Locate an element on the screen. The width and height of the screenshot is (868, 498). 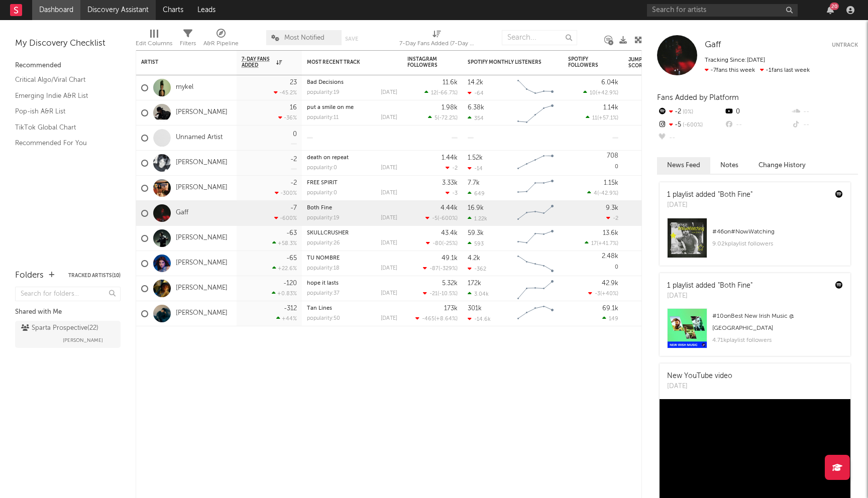
button: Tracked Artists(10) is located at coordinates (94, 275).